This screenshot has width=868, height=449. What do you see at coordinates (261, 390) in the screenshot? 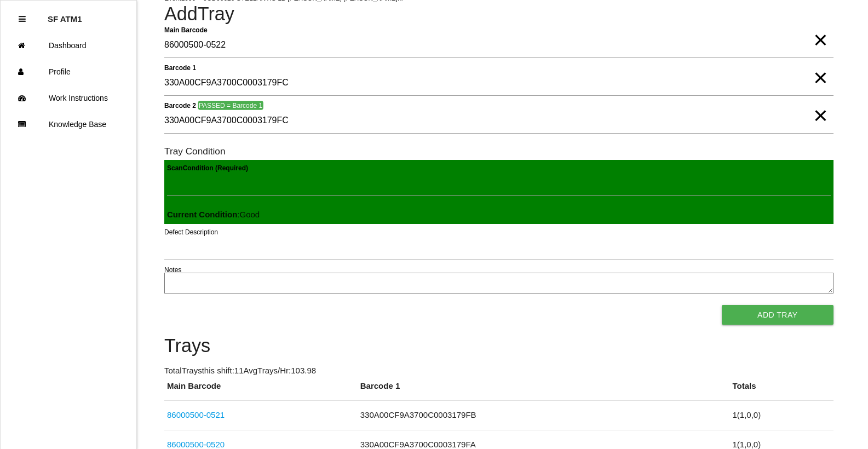
I see `th: Main Barcode` at bounding box center [261, 390].